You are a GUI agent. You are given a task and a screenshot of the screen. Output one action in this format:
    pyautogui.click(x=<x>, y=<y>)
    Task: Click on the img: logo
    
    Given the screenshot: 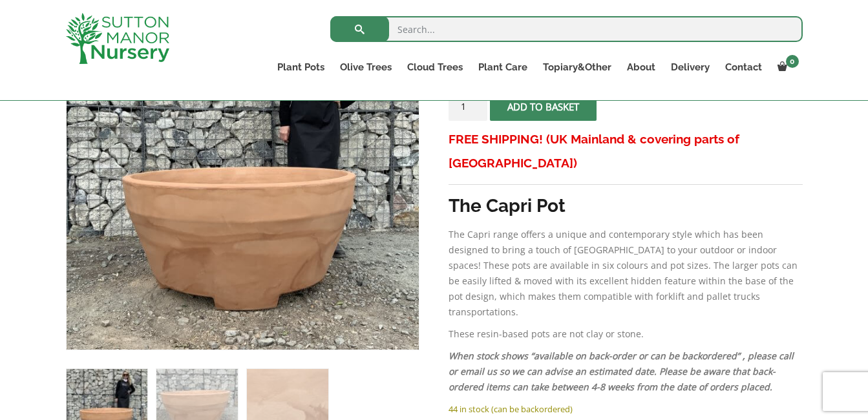 What is the action you would take?
    pyautogui.click(x=118, y=38)
    